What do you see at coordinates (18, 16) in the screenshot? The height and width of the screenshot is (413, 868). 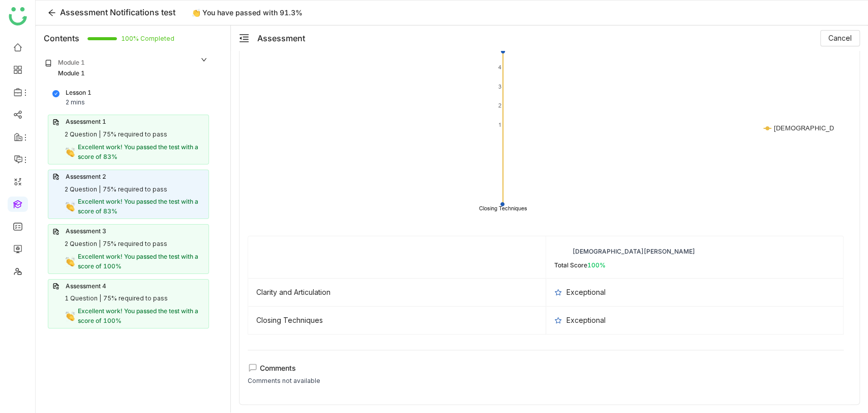 I see `img: logo` at bounding box center [18, 16].